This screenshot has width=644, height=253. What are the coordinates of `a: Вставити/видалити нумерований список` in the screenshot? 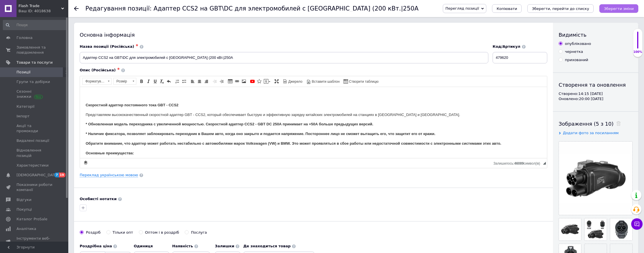 It's located at (177, 81).